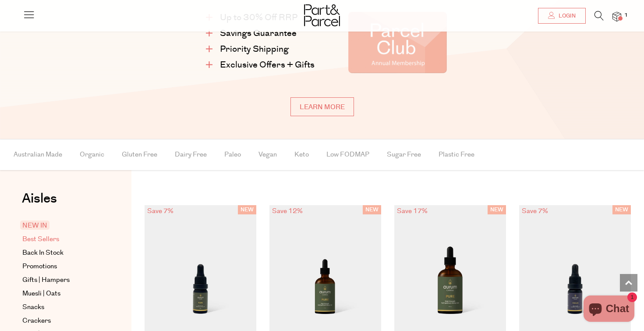  What do you see at coordinates (626, 15) in the screenshot?
I see `span: 1` at bounding box center [626, 15].